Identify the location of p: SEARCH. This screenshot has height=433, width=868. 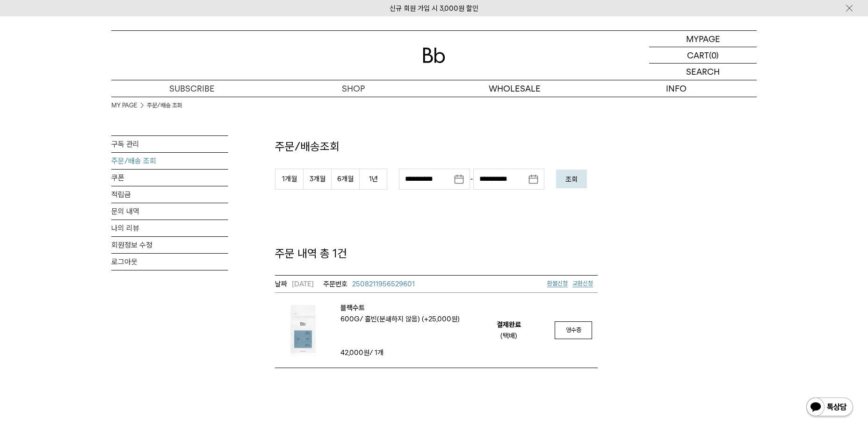
(703, 72).